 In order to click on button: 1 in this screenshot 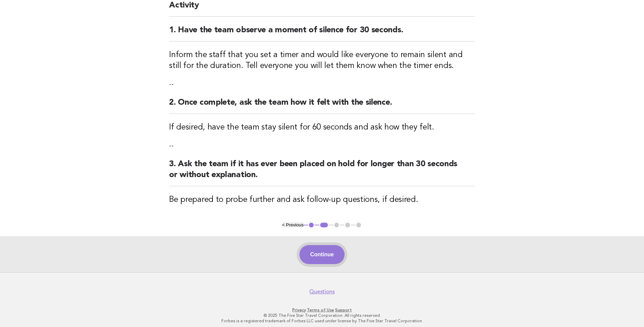, I will do `click(312, 225)`.